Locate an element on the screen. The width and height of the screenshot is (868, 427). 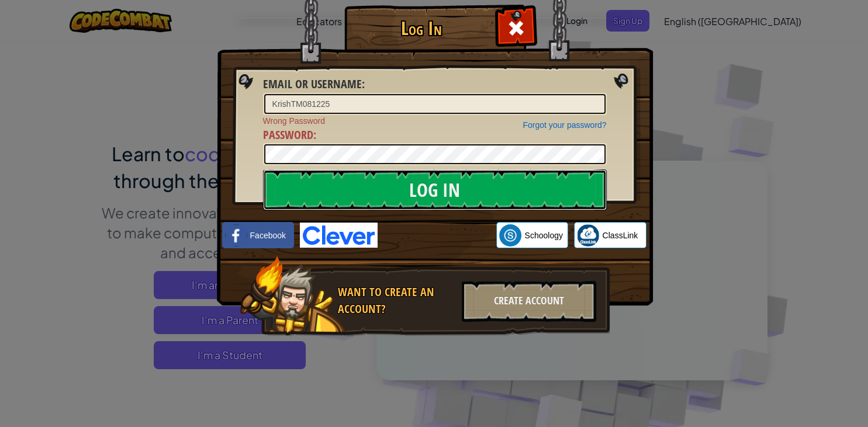
span: Password is located at coordinates (288, 134).